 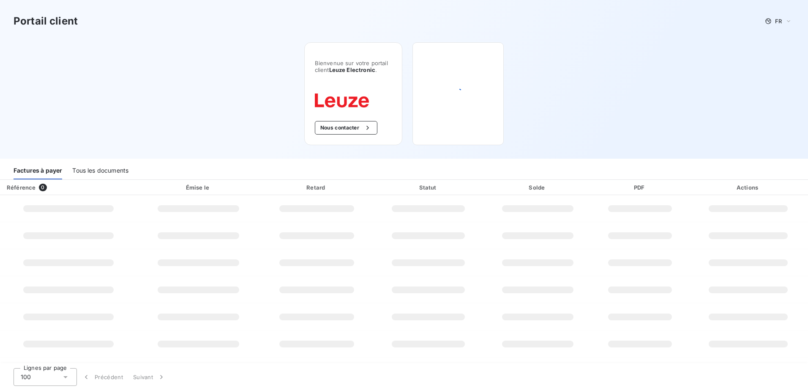 I want to click on img: Company logo, so click(x=342, y=100).